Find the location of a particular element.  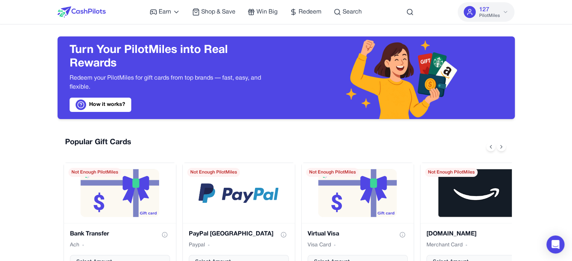

a: CashPilots Logo is located at coordinates (82, 12).